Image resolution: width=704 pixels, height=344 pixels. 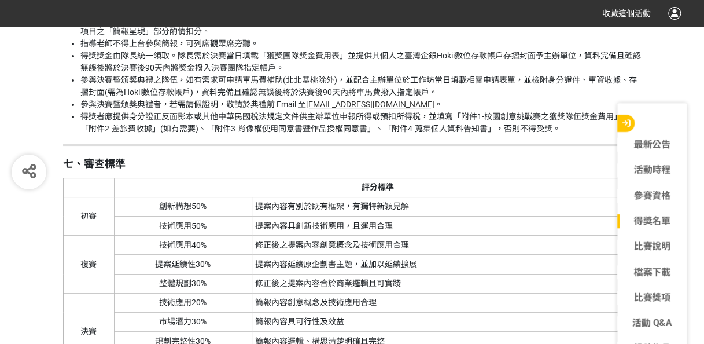 What do you see at coordinates (183, 264) in the screenshot?
I see `td: 提案延續性30%` at bounding box center [183, 264].